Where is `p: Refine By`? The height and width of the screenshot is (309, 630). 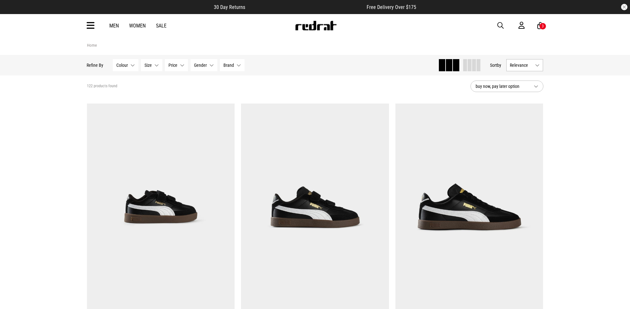 p: Refine By is located at coordinates (95, 65).